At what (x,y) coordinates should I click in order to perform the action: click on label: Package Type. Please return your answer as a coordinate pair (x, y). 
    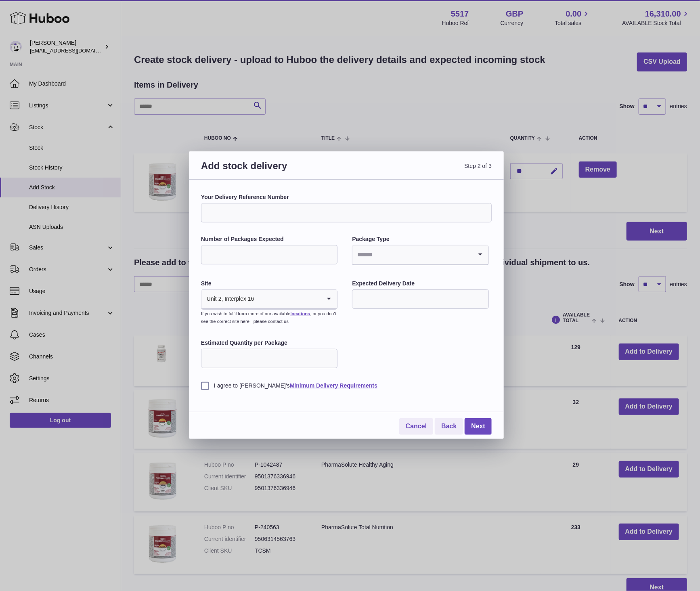
    Looking at the image, I should click on (420, 239).